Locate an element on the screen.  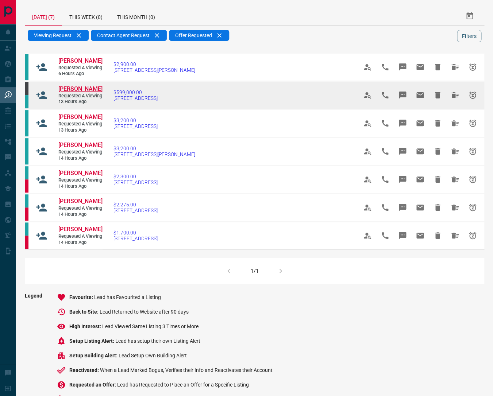
span: Back to Site is located at coordinates (84, 312).